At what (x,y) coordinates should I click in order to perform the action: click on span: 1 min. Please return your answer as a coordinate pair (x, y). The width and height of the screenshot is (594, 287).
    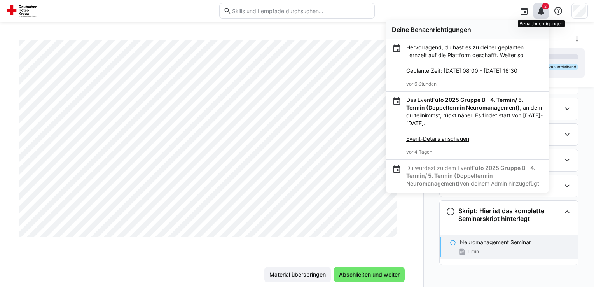
    Looking at the image, I should click on (473, 252).